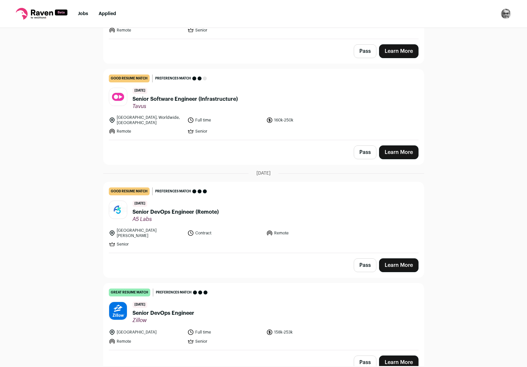 The width and height of the screenshot is (527, 367). I want to click on span: Senior Software Engineer (Infrastructure), so click(185, 99).